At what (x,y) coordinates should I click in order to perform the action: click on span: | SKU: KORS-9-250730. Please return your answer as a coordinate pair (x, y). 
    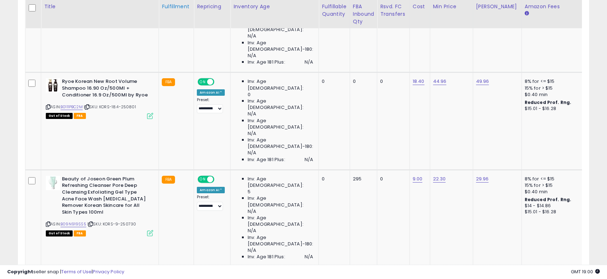
    Looking at the image, I should click on (112, 224).